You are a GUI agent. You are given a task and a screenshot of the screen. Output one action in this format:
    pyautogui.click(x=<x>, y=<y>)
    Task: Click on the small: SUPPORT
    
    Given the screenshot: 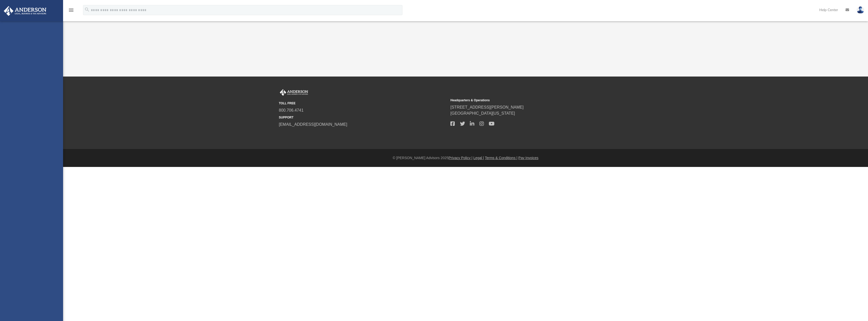 What is the action you would take?
    pyautogui.click(x=363, y=117)
    